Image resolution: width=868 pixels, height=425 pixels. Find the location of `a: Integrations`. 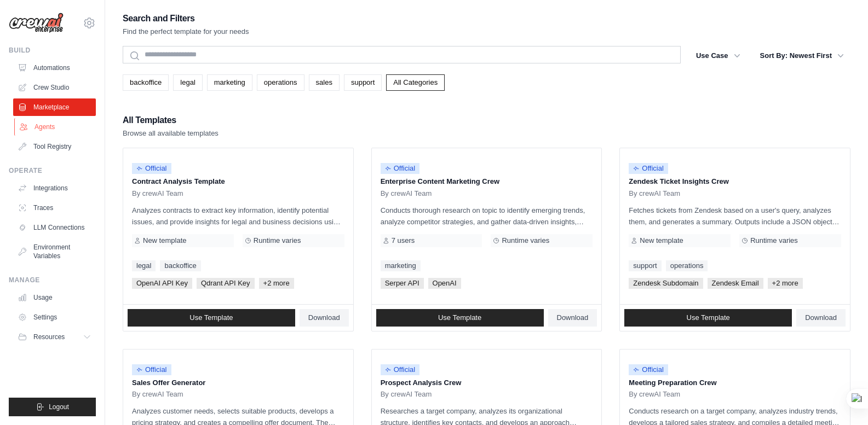

a: Integrations is located at coordinates (54, 188).